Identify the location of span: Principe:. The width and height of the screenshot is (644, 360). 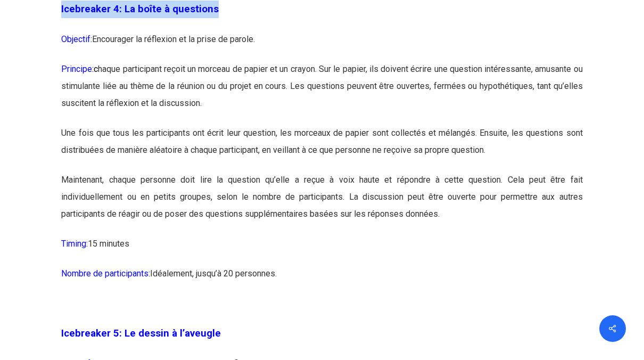
(79, 69).